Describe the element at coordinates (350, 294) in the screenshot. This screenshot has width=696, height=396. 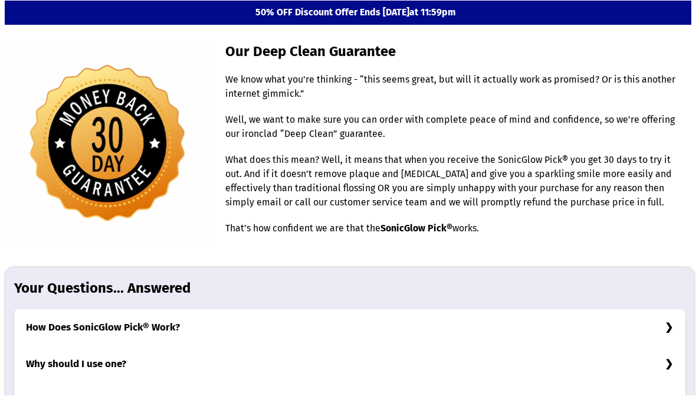
I see `h1: Your Questions... Answered` at that location.